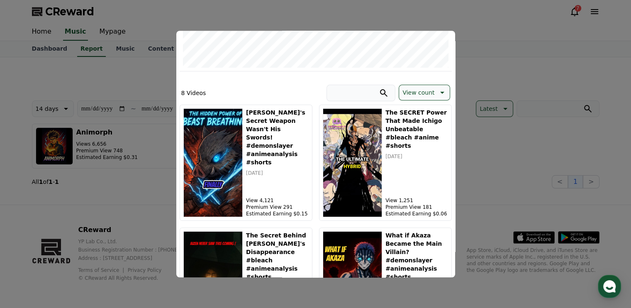 The image size is (631, 308). Describe the element at coordinates (277, 207) in the screenshot. I see `p: Premium View 291` at that location.